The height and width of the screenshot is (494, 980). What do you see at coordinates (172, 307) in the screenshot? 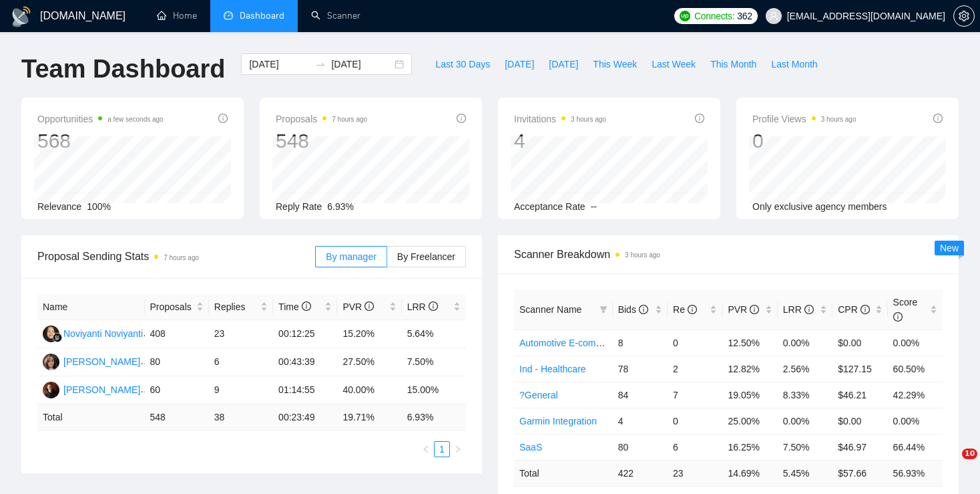
I see `span: Proposals` at bounding box center [172, 307].